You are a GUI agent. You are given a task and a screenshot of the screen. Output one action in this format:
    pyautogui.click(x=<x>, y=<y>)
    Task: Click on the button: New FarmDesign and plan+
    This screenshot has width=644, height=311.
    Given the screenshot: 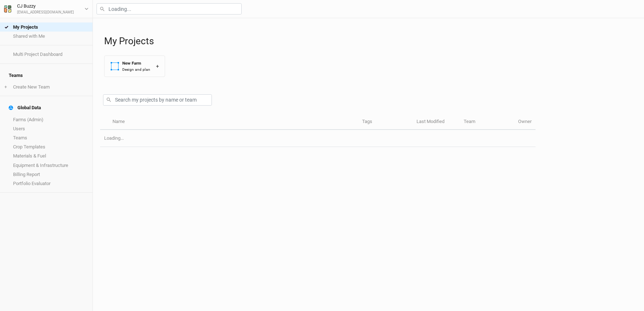 What is the action you would take?
    pyautogui.click(x=135, y=66)
    